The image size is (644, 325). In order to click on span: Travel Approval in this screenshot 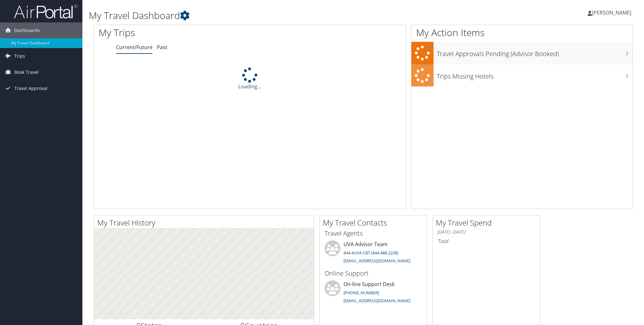, I will do `click(31, 89)`.